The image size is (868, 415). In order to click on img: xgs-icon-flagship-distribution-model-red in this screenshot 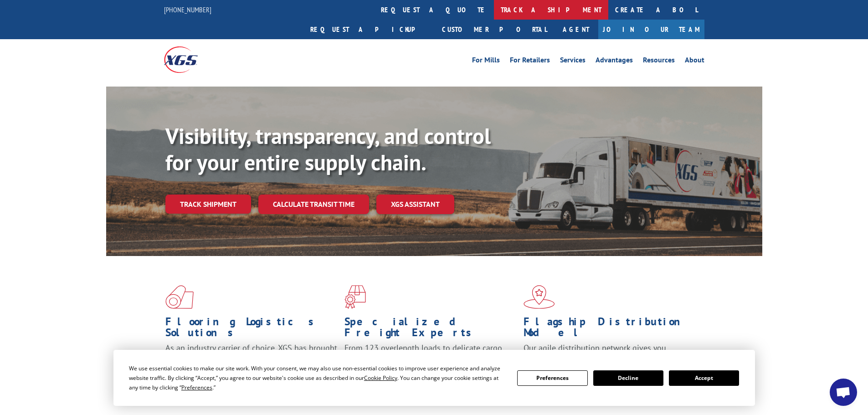, I will do `click(539, 297)`.